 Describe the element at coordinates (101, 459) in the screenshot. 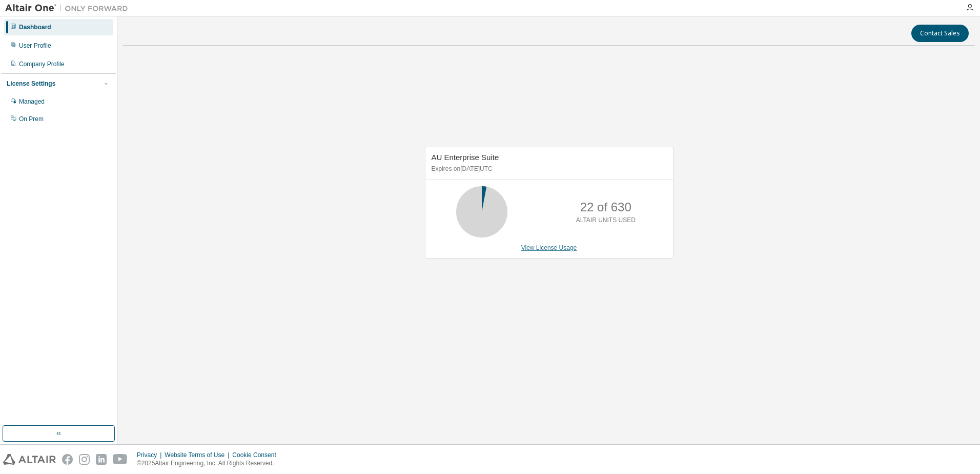

I see `img: linkedin.svg` at that location.